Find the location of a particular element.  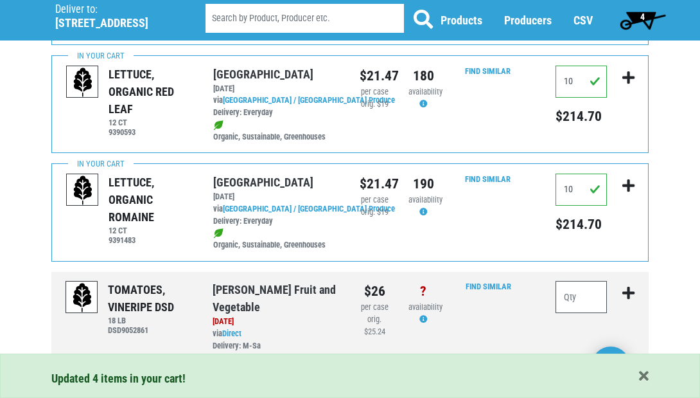

span: Products is located at coordinates (461, 20).